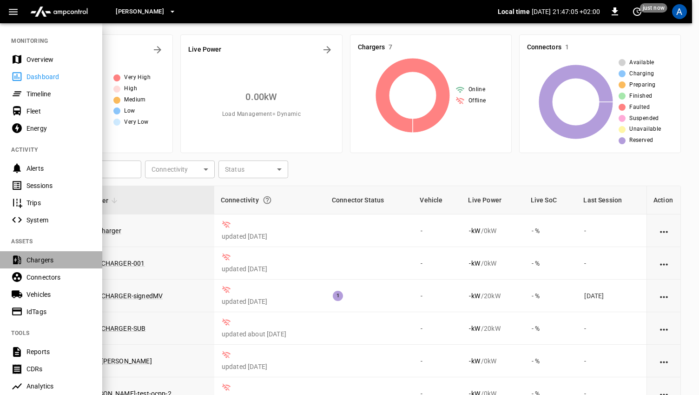 The image size is (699, 395). I want to click on div: Sessions, so click(59, 186).